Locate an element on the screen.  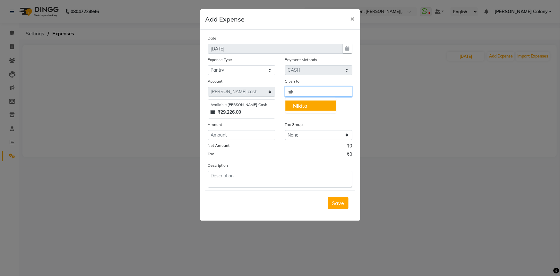
label: Account is located at coordinates (215, 81).